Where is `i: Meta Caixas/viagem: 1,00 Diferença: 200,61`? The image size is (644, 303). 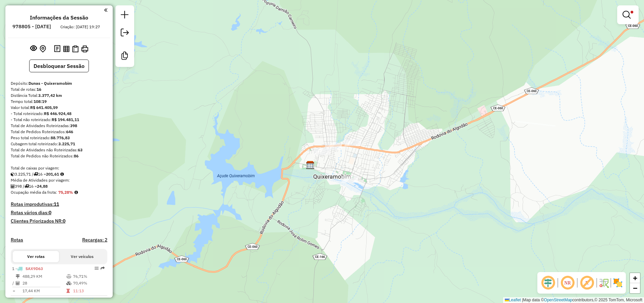 i: Meta Caixas/viagem: 1,00 Diferença: 200,61 is located at coordinates (62, 174).